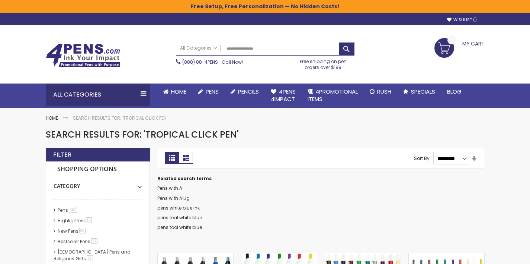 The height and width of the screenshot is (264, 530). I want to click on strong: Grid, so click(172, 157).